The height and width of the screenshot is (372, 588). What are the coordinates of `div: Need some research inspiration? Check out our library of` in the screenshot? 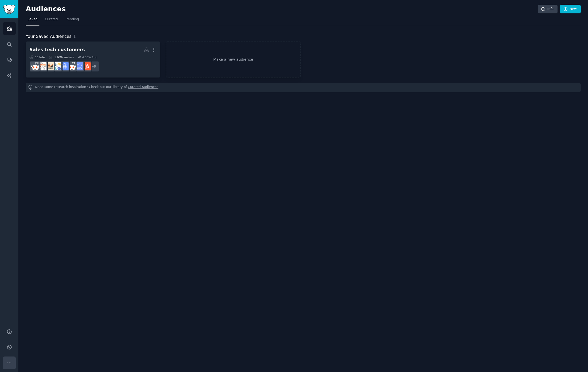 It's located at (304, 87).